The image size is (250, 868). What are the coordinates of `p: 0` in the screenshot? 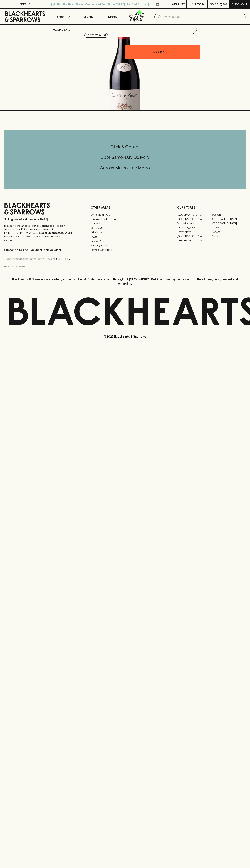 It's located at (225, 4).